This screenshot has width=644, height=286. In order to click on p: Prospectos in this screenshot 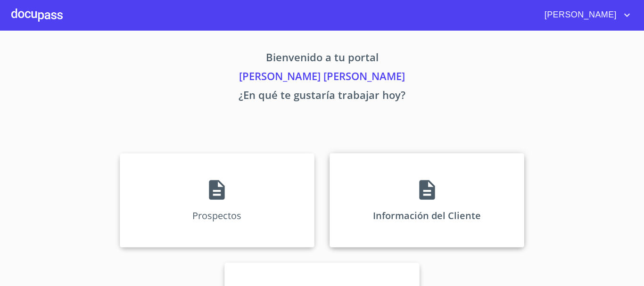, I will do `click(217, 215)`.